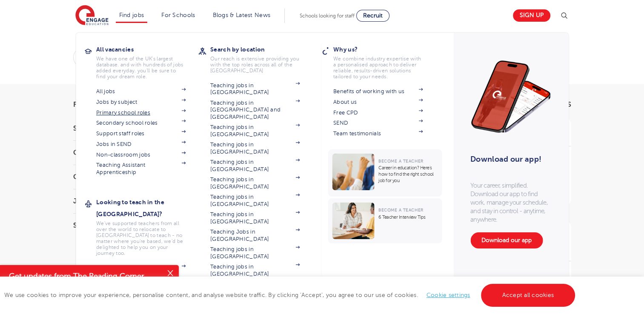 The image size is (644, 314). Describe the element at coordinates (408, 174) in the screenshot. I see `p: Career in education? Here’s how to find the right school job for you` at that location.